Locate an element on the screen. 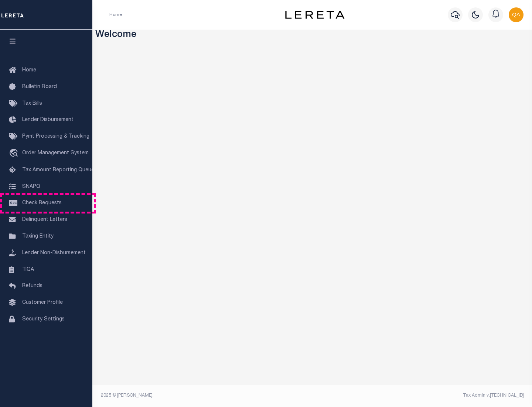 This screenshot has width=532, height=407. i: travel_explore is located at coordinates (15, 153).